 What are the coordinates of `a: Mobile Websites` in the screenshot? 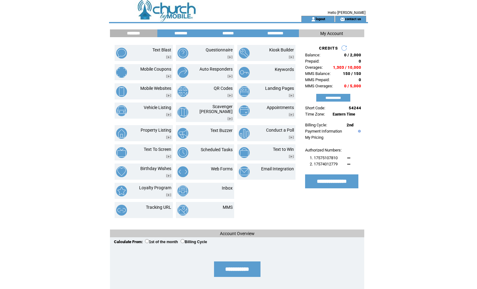 It's located at (156, 88).